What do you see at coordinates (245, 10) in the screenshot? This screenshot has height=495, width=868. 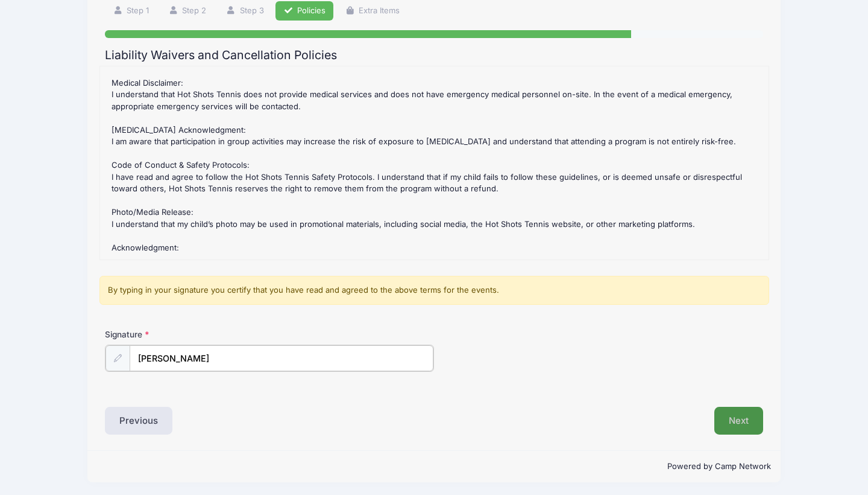 I see `a: Step 3` at bounding box center [245, 10].